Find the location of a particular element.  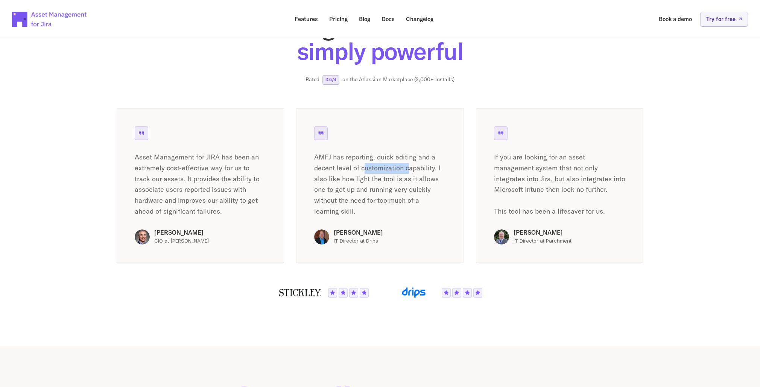

a: Features is located at coordinates (306, 19).